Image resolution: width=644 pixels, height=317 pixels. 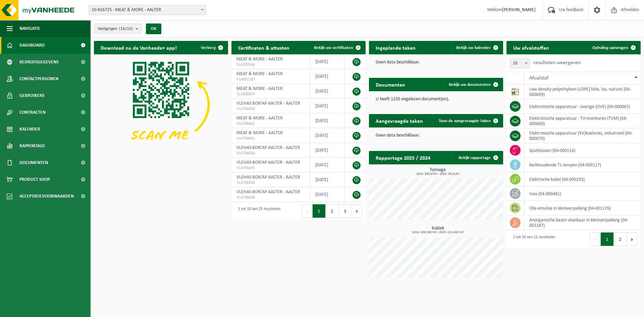 I want to click on span: 2024: 459,500 m3 - 2025: 213,400 m3, so click(x=438, y=233).